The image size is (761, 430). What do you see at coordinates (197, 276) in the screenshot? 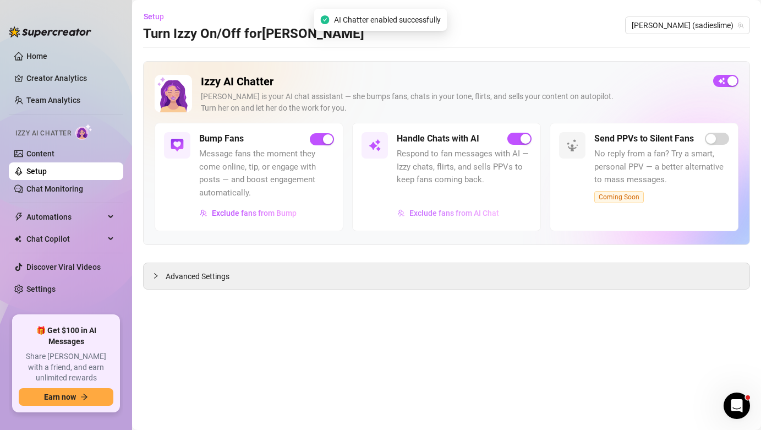
I see `span: Advanced Settings` at bounding box center [197, 276].